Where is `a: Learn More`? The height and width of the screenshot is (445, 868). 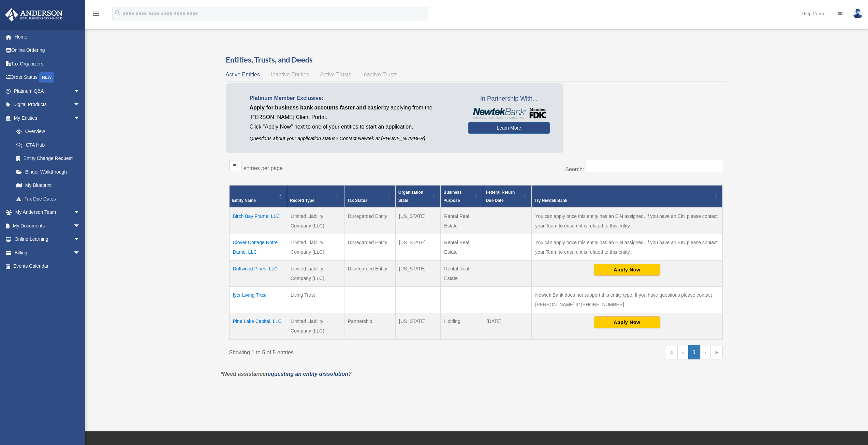
a: Learn More is located at coordinates (509, 128).